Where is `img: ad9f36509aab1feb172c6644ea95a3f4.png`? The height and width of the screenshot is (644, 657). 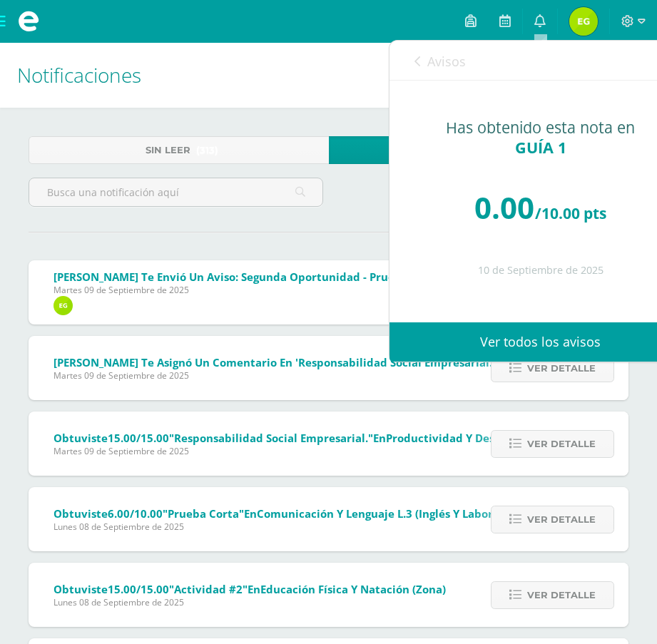 img: ad9f36509aab1feb172c6644ea95a3f4.png is located at coordinates (583, 21).